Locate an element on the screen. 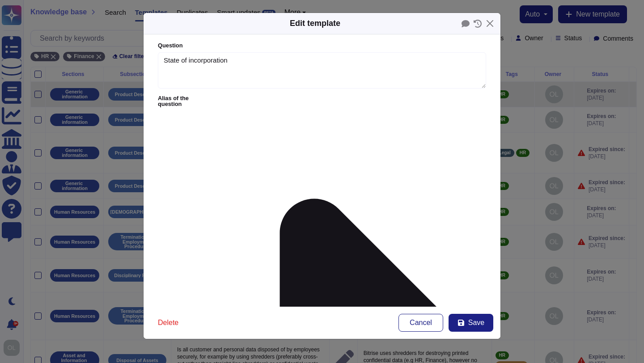 The image size is (644, 363). span: Delete is located at coordinates (168, 323).